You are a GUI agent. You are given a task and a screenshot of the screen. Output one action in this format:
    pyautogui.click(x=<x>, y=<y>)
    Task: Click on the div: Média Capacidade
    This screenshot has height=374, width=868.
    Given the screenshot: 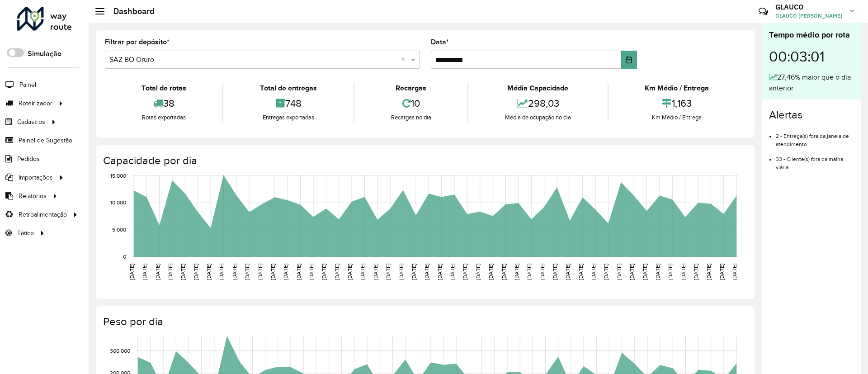 What is the action you would take?
    pyautogui.click(x=538, y=88)
    